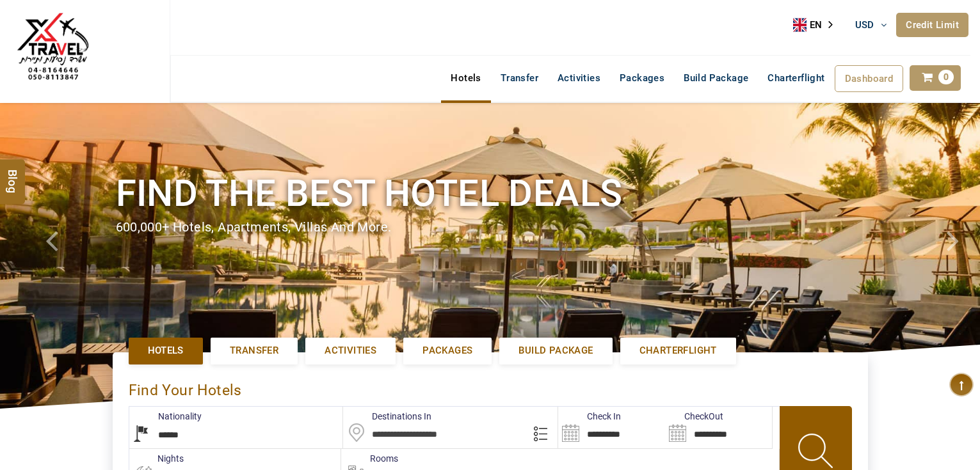 This screenshot has width=980, height=470. I want to click on h1: Find the best hotel deals, so click(490, 193).